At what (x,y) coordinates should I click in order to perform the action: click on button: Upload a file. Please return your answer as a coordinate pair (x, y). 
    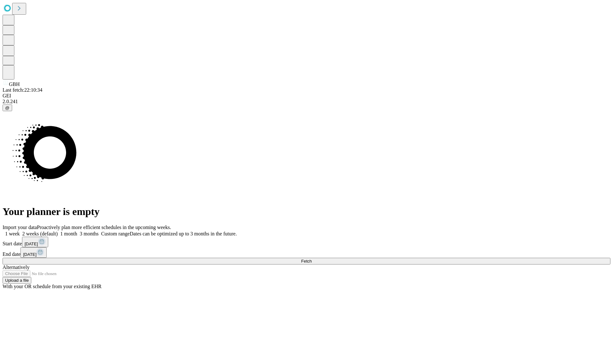
    Looking at the image, I should click on (17, 280).